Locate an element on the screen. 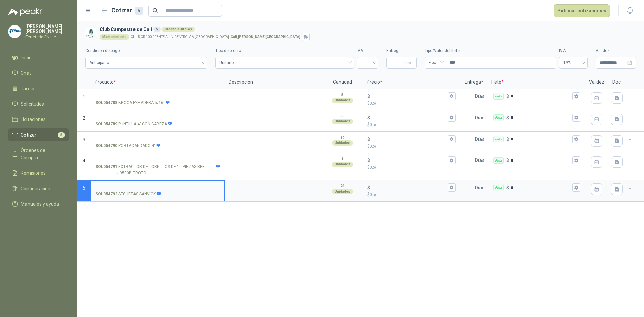  button: Publicar cotizaciones is located at coordinates (582, 11).